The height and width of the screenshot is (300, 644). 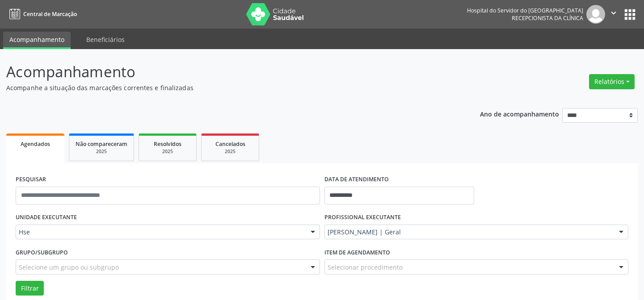 I want to click on button: Relatórios, so click(x=612, y=82).